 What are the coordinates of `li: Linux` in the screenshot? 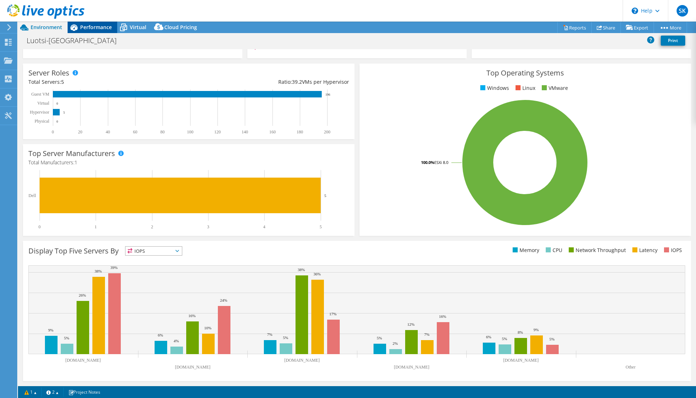 It's located at (525, 88).